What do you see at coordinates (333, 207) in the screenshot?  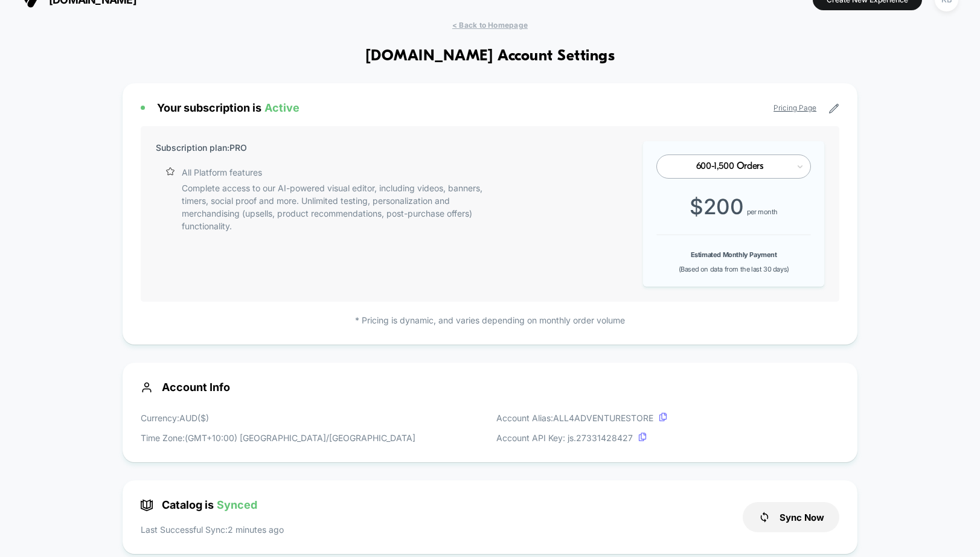 I see `p: Complete access to our AI-powered visual editor, including videos, banners, timers, social proof ...` at bounding box center [333, 207].